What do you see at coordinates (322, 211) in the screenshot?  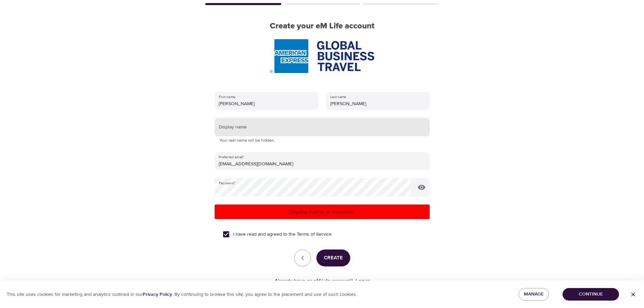 I see `p: Display name is required.` at bounding box center [322, 211].